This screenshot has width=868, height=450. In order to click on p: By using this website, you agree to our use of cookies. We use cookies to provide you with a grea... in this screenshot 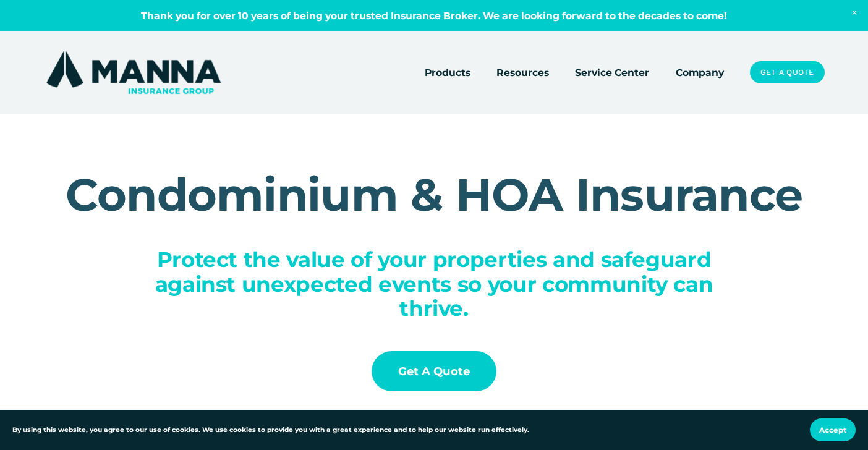, I will do `click(270, 429)`.